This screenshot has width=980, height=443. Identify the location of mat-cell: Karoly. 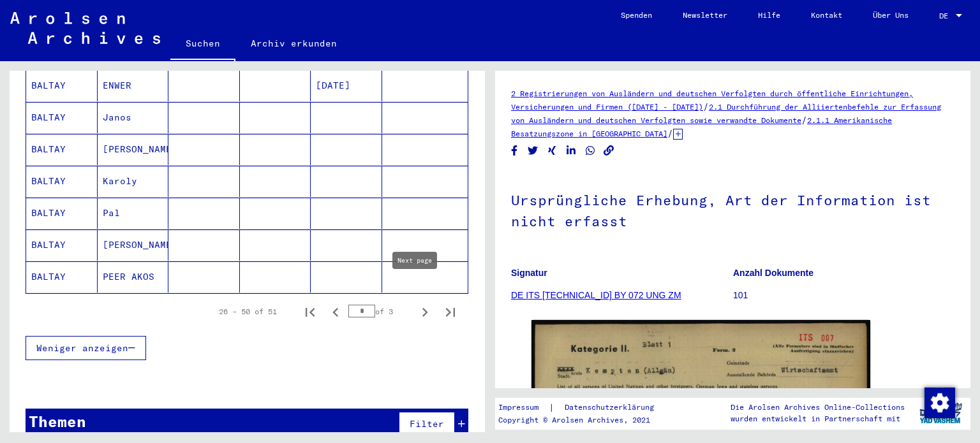
(133, 181).